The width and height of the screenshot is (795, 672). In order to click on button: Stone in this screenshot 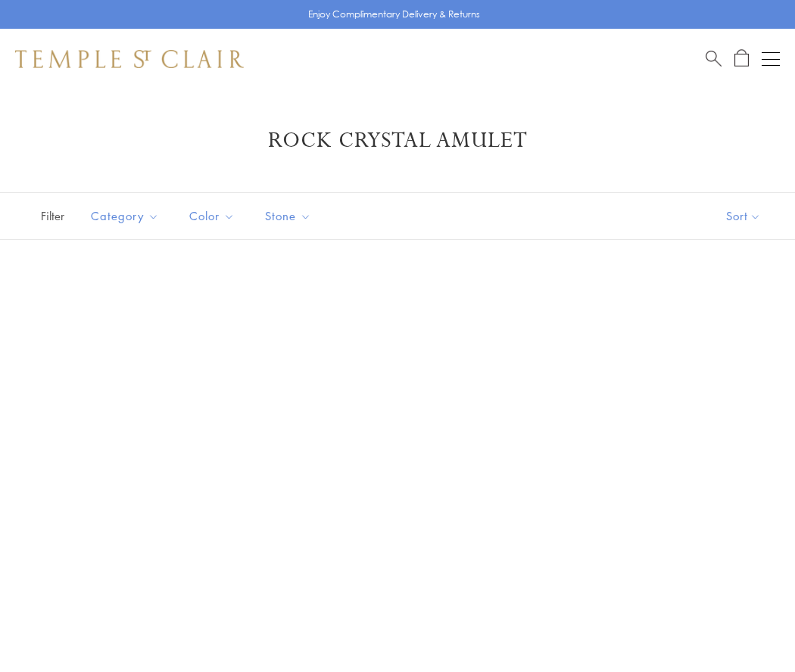, I will do `click(287, 216)`.